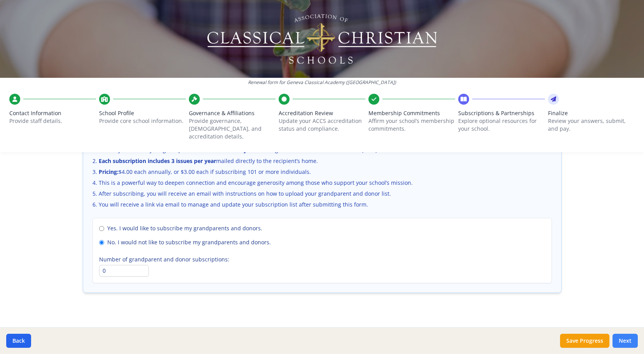 The image size is (644, 354). Describe the element at coordinates (322, 113) in the screenshot. I see `span: Accreditation Review` at that location.